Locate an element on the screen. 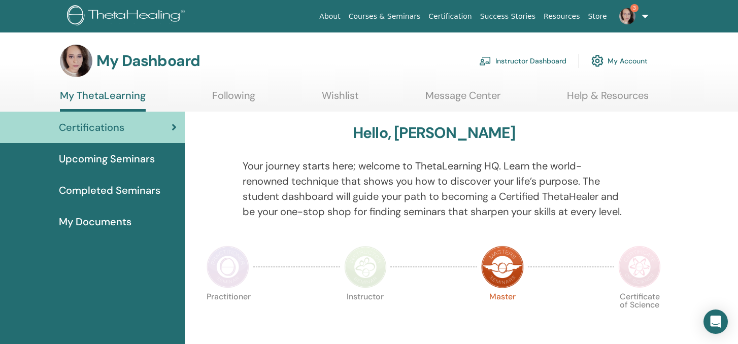 The width and height of the screenshot is (738, 344). h3: My Dashboard is located at coordinates (148, 61).